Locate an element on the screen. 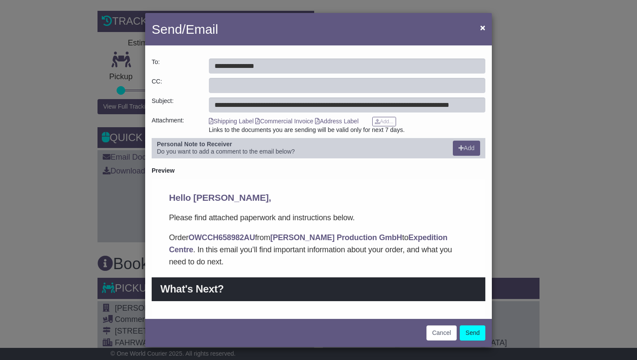 The image size is (637, 360). a: Address Label is located at coordinates (337, 121).